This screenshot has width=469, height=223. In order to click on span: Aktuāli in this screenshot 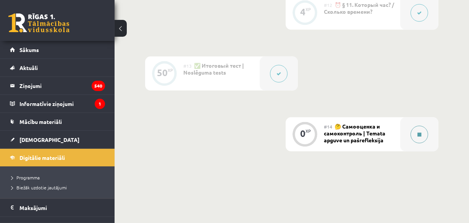, I will do `click(29, 68)`.